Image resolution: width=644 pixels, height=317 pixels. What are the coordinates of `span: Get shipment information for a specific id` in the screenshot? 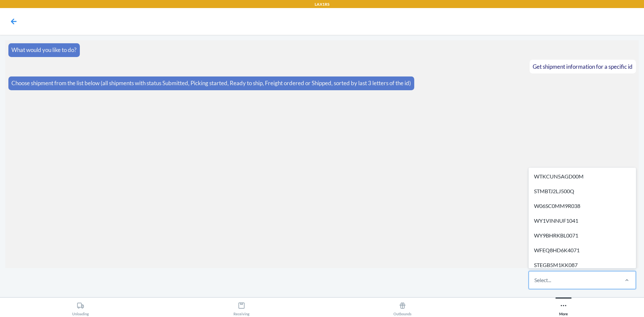 It's located at (583, 67).